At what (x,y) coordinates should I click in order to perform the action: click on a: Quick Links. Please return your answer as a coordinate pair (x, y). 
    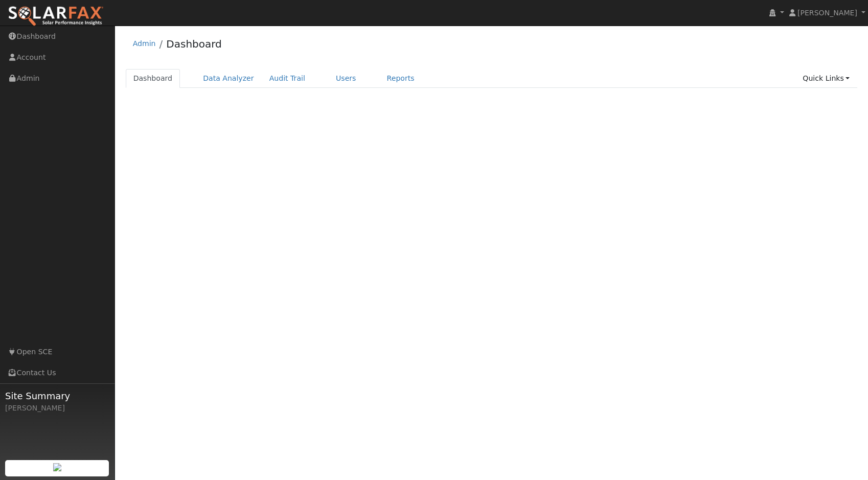
    Looking at the image, I should click on (826, 78).